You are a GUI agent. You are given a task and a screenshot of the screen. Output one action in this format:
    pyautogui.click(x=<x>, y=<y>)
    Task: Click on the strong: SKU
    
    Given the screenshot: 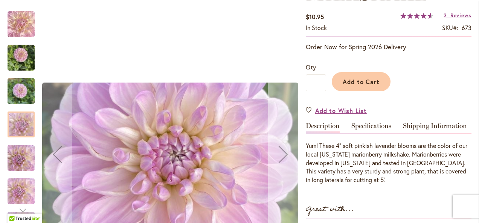 What is the action you would take?
    pyautogui.click(x=450, y=27)
    